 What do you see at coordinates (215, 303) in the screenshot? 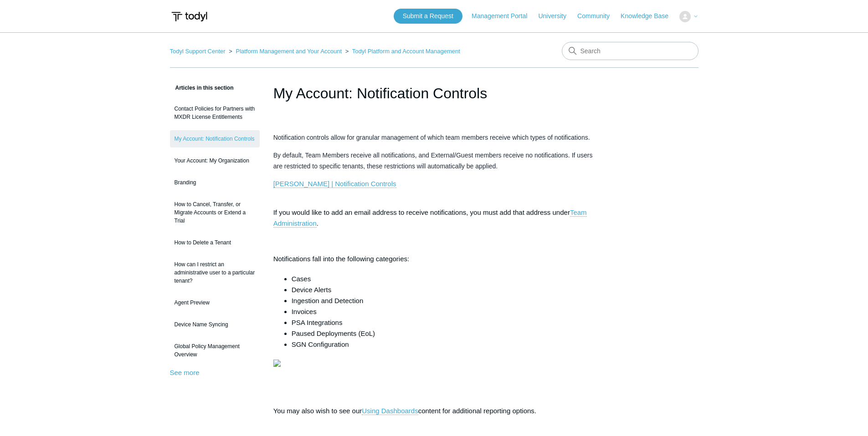
I see `a: Agent Preview` at bounding box center [215, 303].